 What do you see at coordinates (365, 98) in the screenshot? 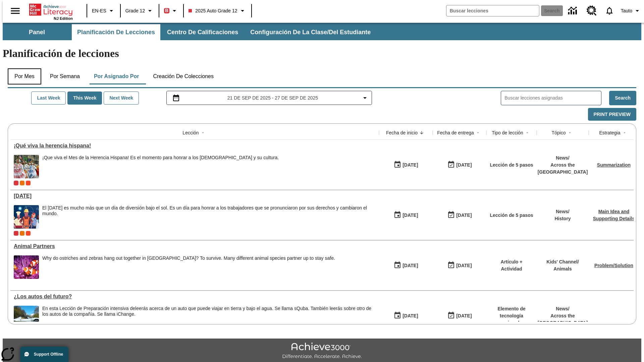
I see `svg: Collapse Date Range Filter` at bounding box center [365, 98].